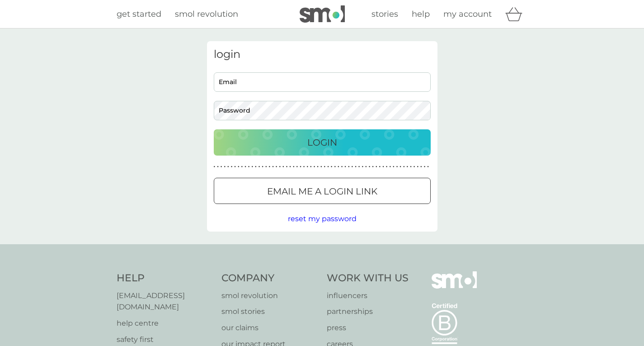 This screenshot has width=644, height=346. Describe the element at coordinates (322, 191) in the screenshot. I see `p: Email me a login link` at that location.